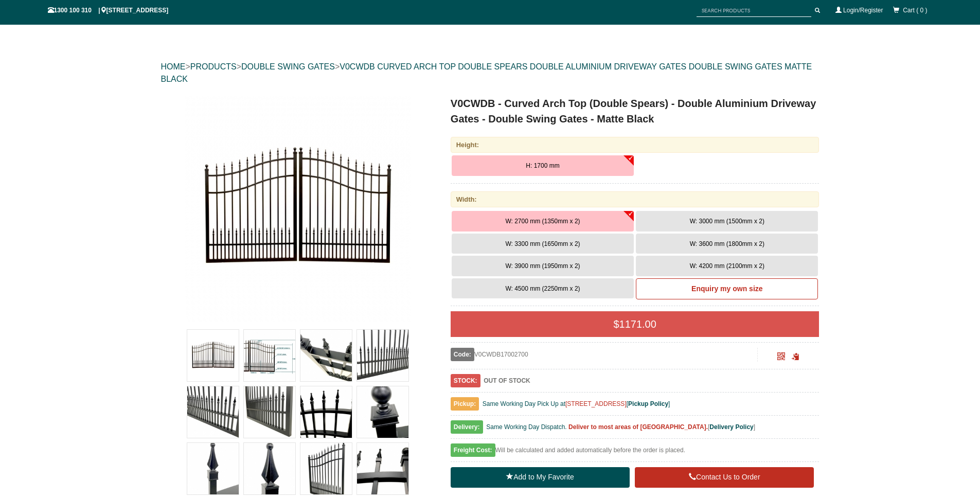 The height and width of the screenshot is (498, 980). I want to click on a: Login/Register, so click(863, 10).